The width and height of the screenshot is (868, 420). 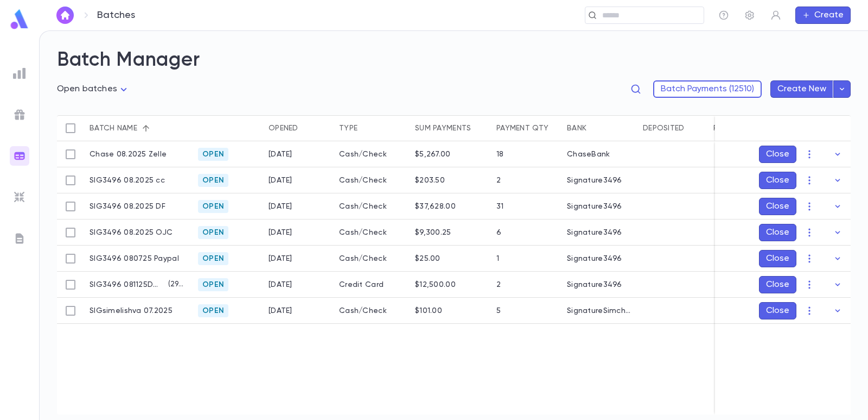 What do you see at coordinates (499, 232) in the screenshot?
I see `div: 6` at bounding box center [499, 232].